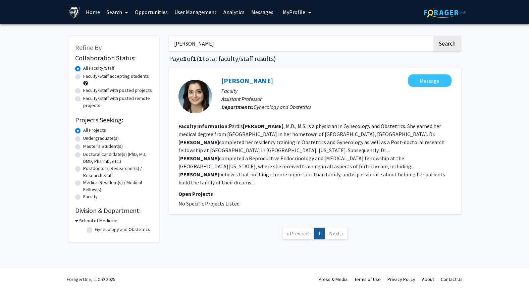  I want to click on label: Doctoral Candidate(s) (PhD, MD, DMD, PharmD, etc.), so click(118, 158).